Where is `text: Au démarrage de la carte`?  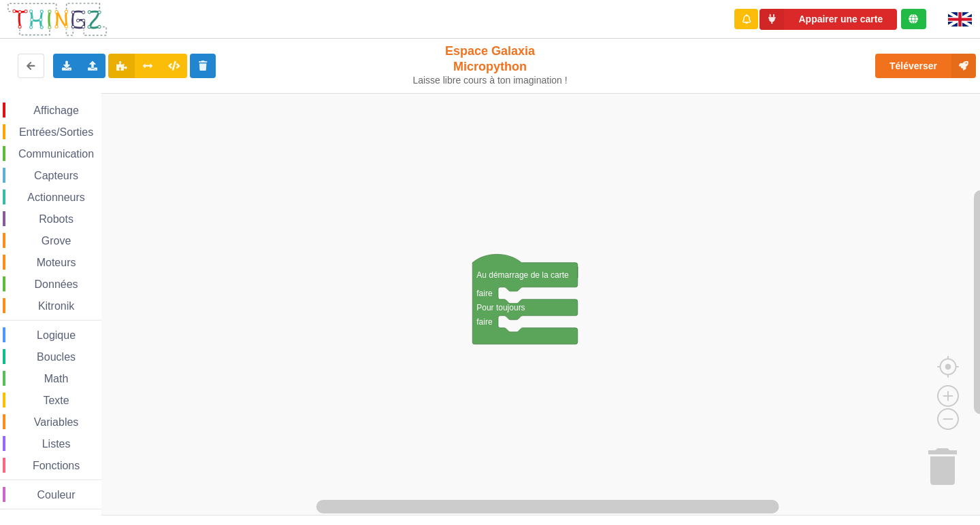 text: Au démarrage de la carte is located at coordinates (522, 275).